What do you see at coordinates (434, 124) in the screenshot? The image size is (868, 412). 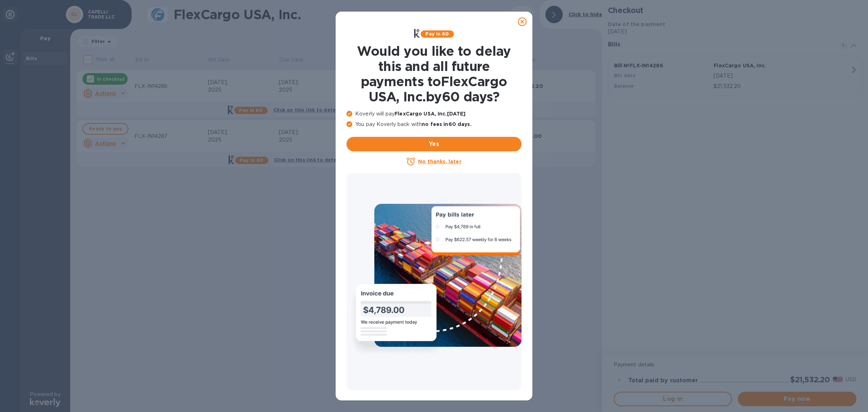 I see `p: You pay Koverly back with` at bounding box center [434, 124].